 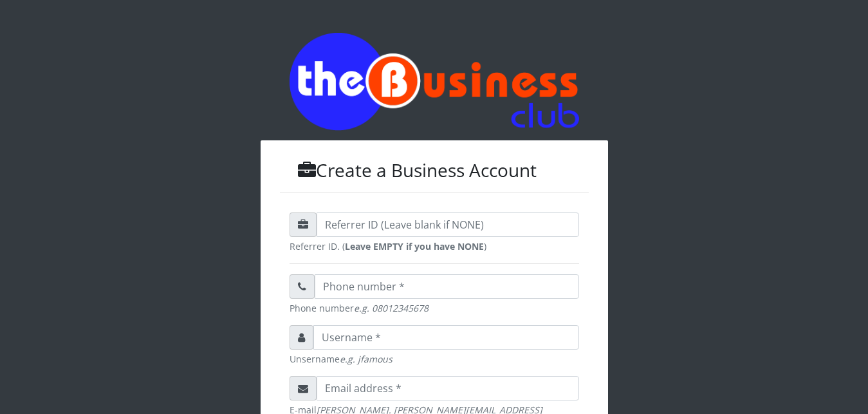 I want to click on em: e.g. jfamous, so click(x=366, y=358).